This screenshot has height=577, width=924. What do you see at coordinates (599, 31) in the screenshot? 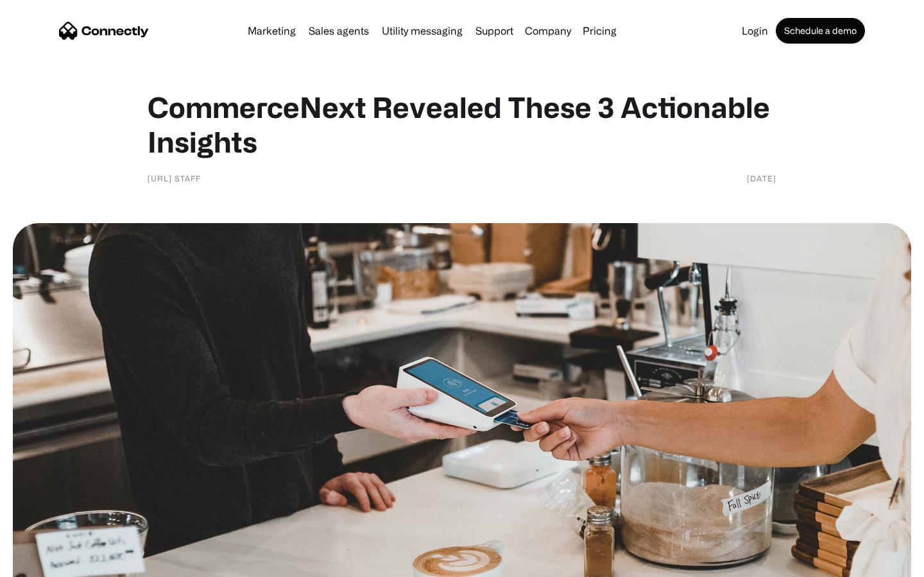
I see `a: Pricing` at bounding box center [599, 31].